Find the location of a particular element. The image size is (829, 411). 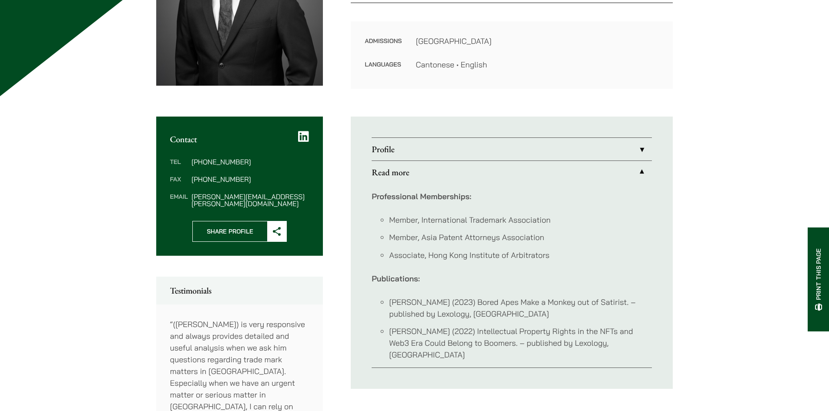

dd: Cantonese • English is located at coordinates (537, 64).